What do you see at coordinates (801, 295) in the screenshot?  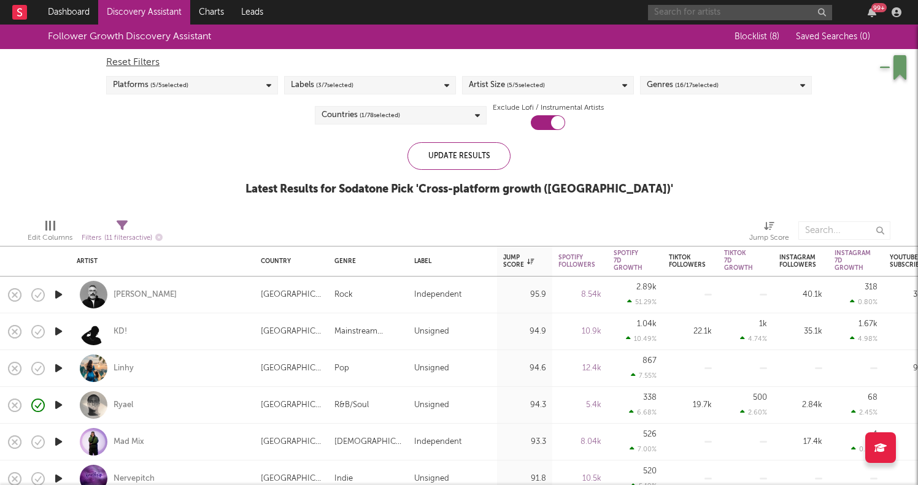 I see `div: 40.1k` at bounding box center [801, 295].